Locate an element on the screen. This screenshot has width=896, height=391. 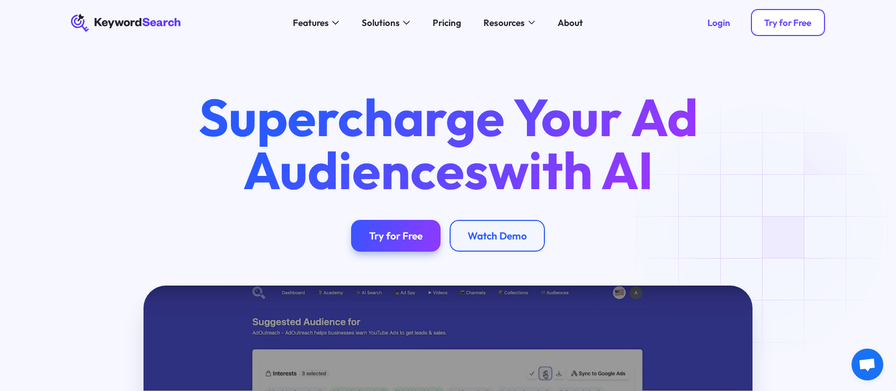
div: Watch Demo is located at coordinates (497, 236).